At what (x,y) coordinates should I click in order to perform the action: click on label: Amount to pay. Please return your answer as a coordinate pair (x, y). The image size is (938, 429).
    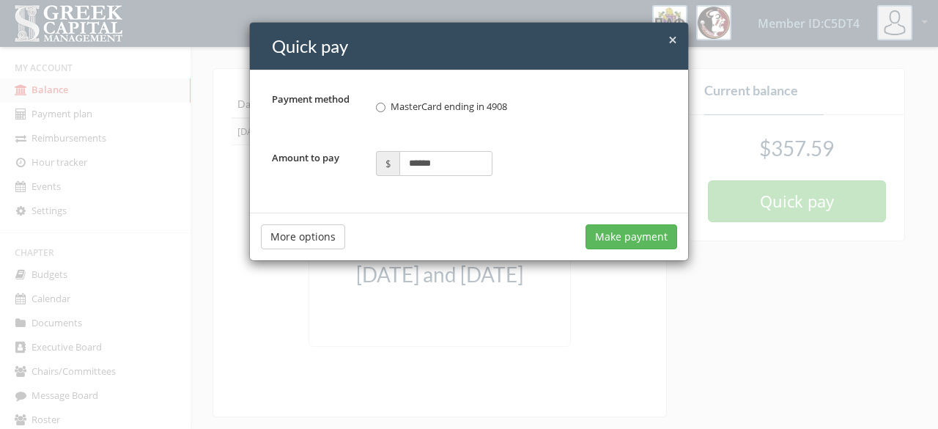
    Looking at the image, I should click on (313, 158).